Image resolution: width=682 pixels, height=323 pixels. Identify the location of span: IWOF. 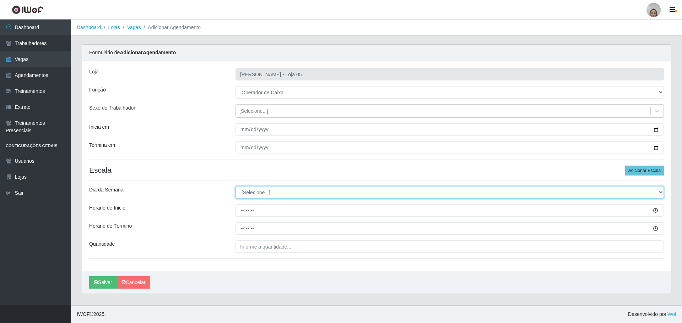
(83, 315).